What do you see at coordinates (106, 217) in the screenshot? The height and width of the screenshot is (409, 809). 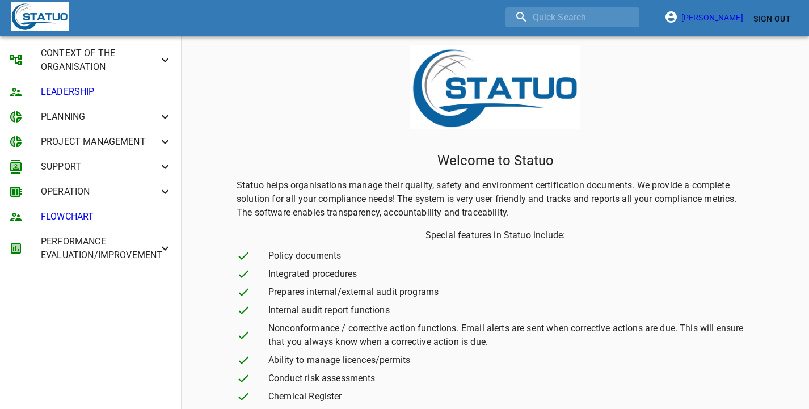 I see `span: FLOWCHART` at bounding box center [106, 217].